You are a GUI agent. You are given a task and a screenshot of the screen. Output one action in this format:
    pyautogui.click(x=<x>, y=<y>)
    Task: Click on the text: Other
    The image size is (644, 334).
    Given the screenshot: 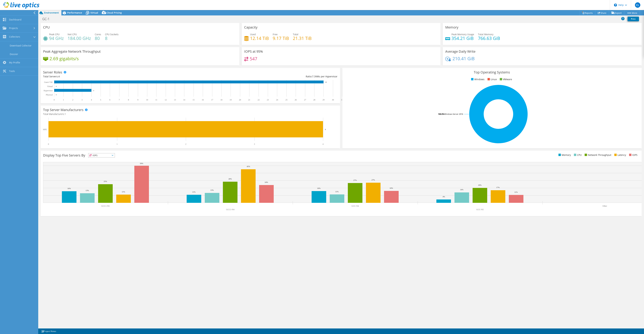 What is the action you would take?
    pyautogui.click(x=605, y=206)
    